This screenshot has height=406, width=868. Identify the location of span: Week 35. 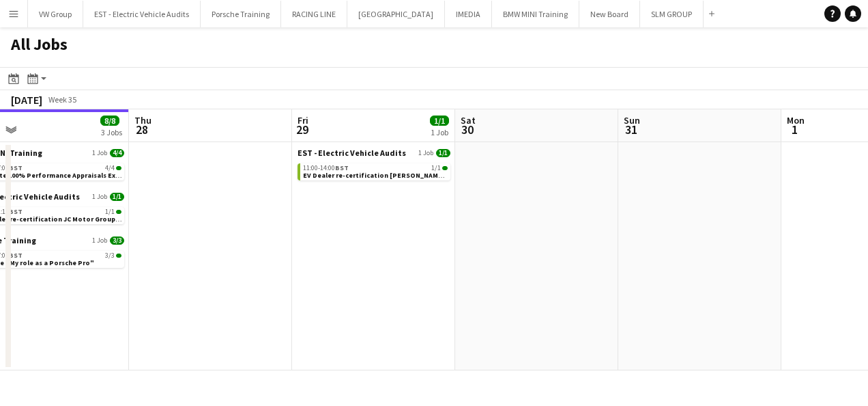
(62, 99).